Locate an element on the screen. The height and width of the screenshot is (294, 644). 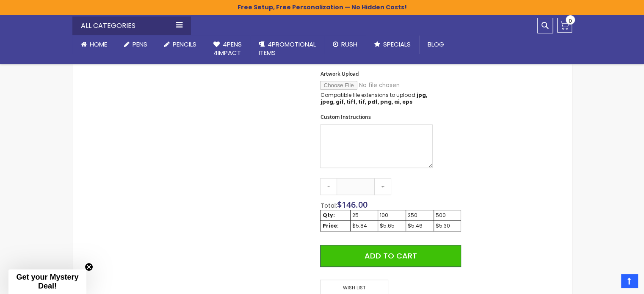
div: All Categories is located at coordinates (132, 26).